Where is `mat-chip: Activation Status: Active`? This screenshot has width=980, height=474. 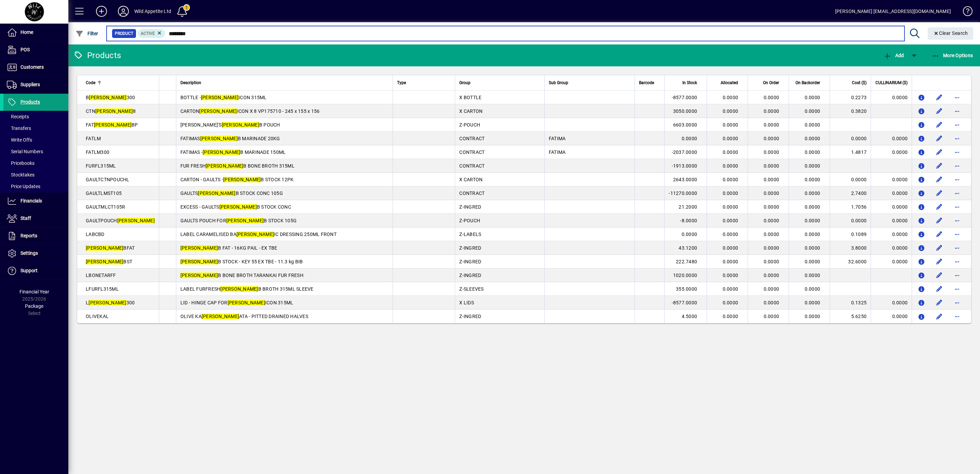
mat-chip: Activation Status: Active is located at coordinates (152, 33).